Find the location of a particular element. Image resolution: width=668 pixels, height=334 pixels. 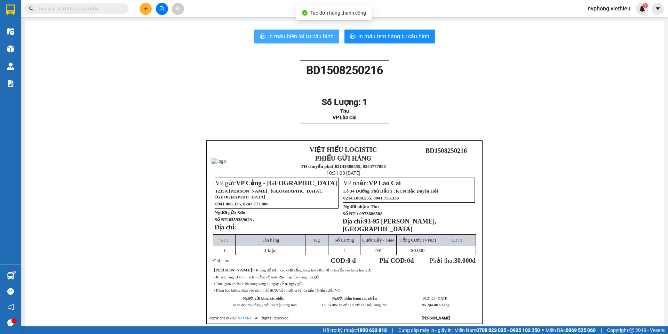

strong: Phí COD: đ is located at coordinates (396, 261).